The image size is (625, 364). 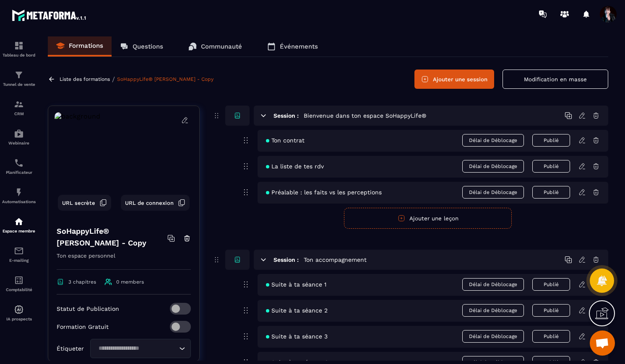 I want to click on a: Ouvrir le chat, so click(x=602, y=343).